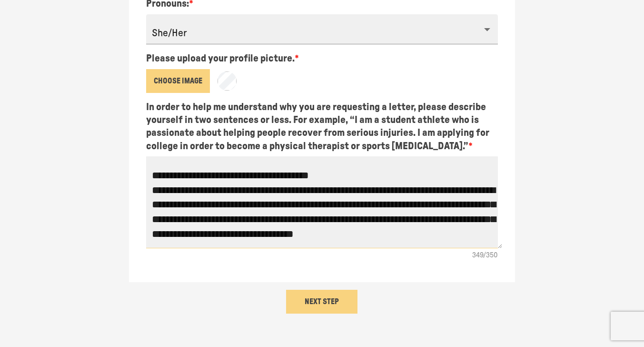 The height and width of the screenshot is (347, 644). Describe the element at coordinates (486, 255) in the screenshot. I see `p: 349 / 350` at that location.